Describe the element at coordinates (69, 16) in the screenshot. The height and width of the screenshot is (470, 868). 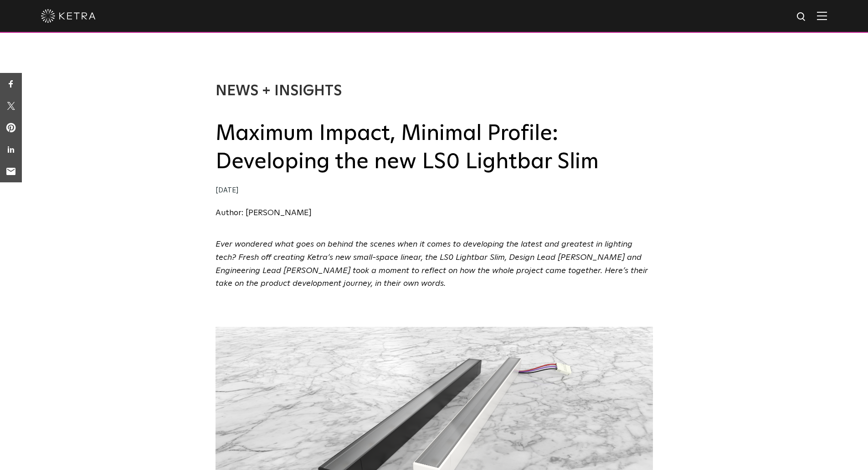
I see `img: ketra-logo-2019-white` at that location.